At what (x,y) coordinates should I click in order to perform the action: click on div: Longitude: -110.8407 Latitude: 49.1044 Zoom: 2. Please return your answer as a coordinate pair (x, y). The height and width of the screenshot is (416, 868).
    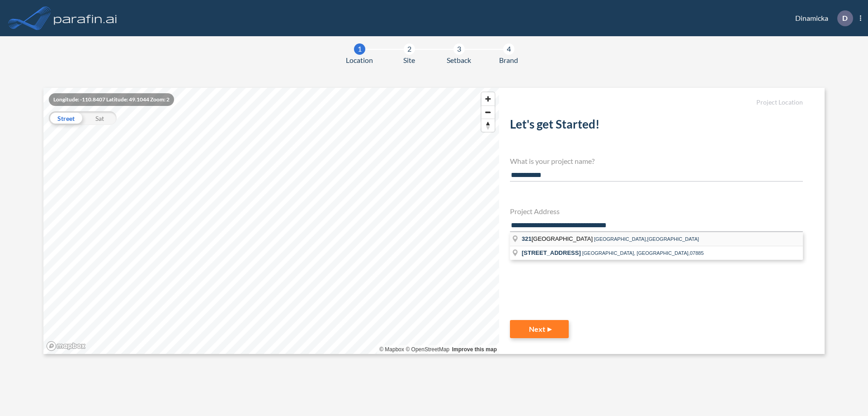
    Looking at the image, I should click on (111, 99).